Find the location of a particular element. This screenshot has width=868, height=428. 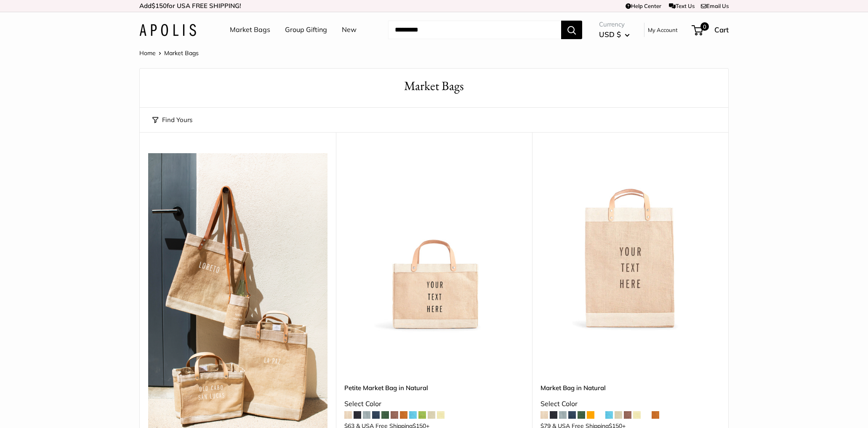

span: Market Bags is located at coordinates (182, 53).